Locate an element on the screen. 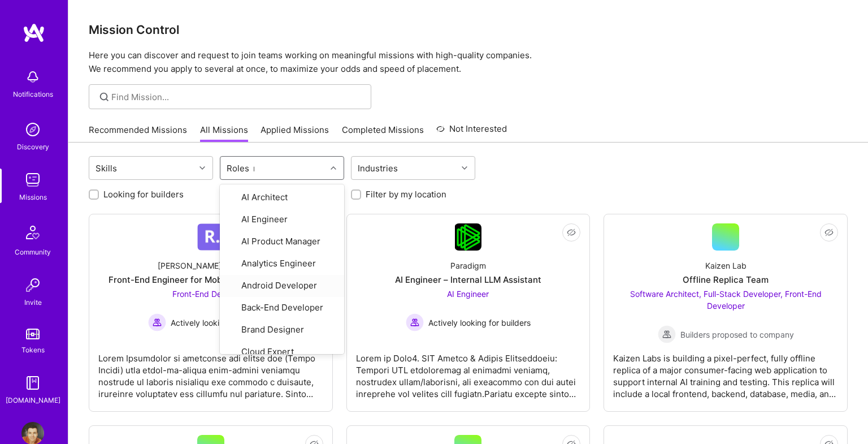 The height and width of the screenshot is (444, 868). img: Invite is located at coordinates (33, 285).